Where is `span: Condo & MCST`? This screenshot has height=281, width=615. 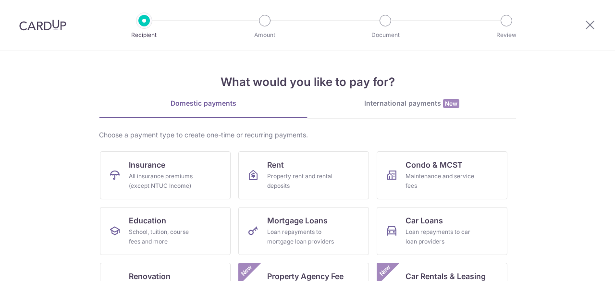
span: Condo & MCST is located at coordinates (434, 165).